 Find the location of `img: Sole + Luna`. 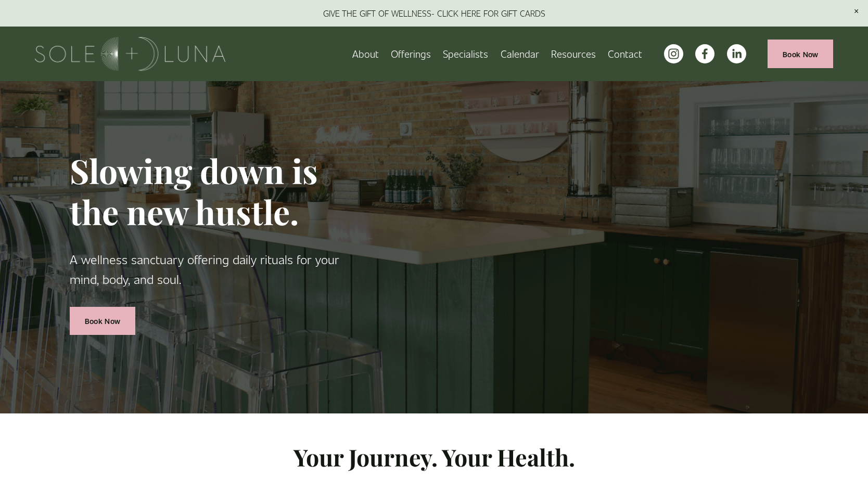

img: Sole + Luna is located at coordinates (130, 54).